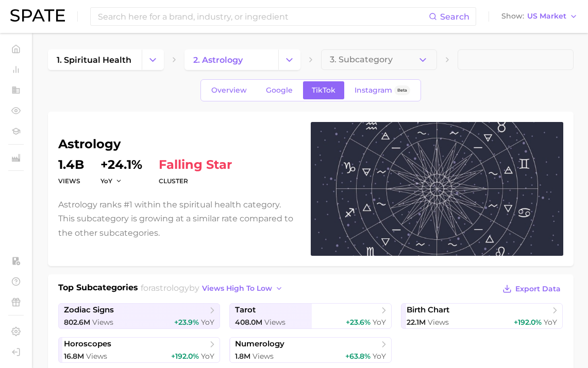  I want to click on dd: +24.1%, so click(121, 165).